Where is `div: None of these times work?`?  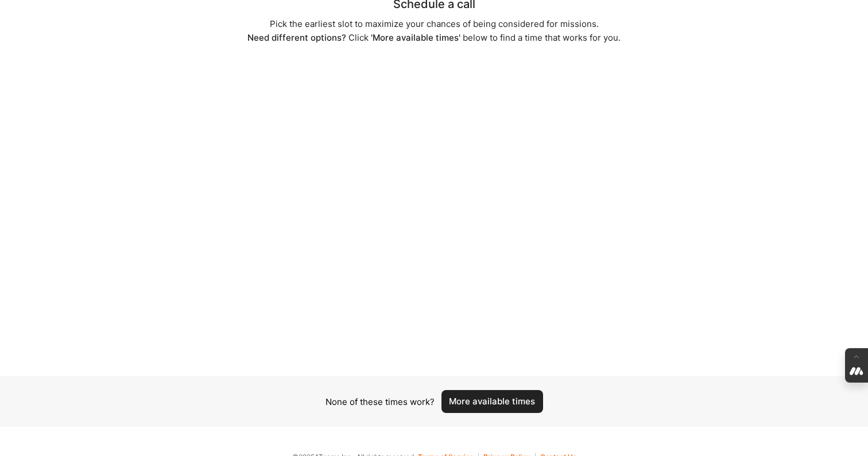
div: None of these times work? is located at coordinates (380, 402).